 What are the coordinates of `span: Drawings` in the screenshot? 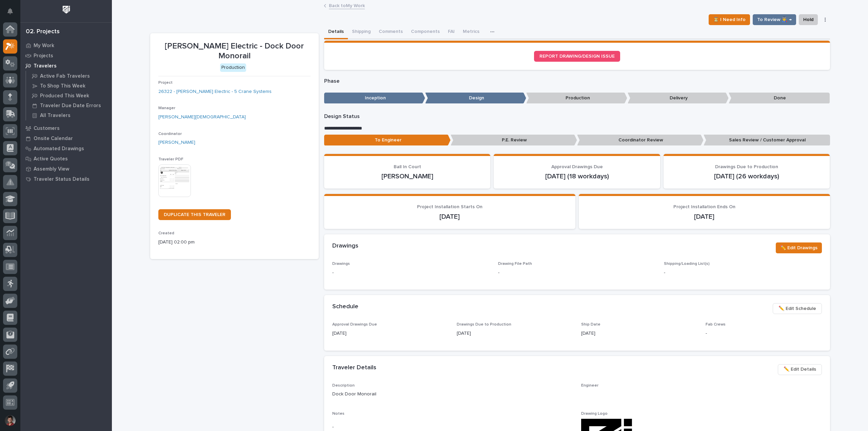 It's located at (341, 264).